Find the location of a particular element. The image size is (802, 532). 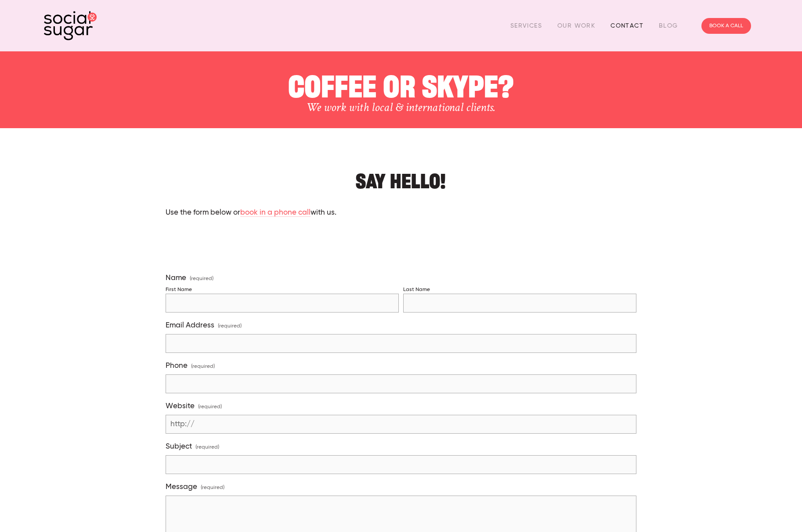

p: Use the form below or with us. is located at coordinates (401, 213).